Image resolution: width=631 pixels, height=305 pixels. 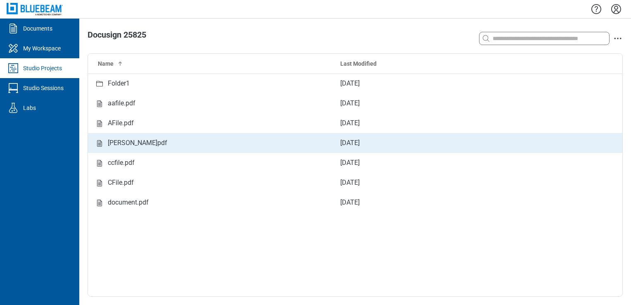 I want to click on div: Folder1, so click(x=118, y=83).